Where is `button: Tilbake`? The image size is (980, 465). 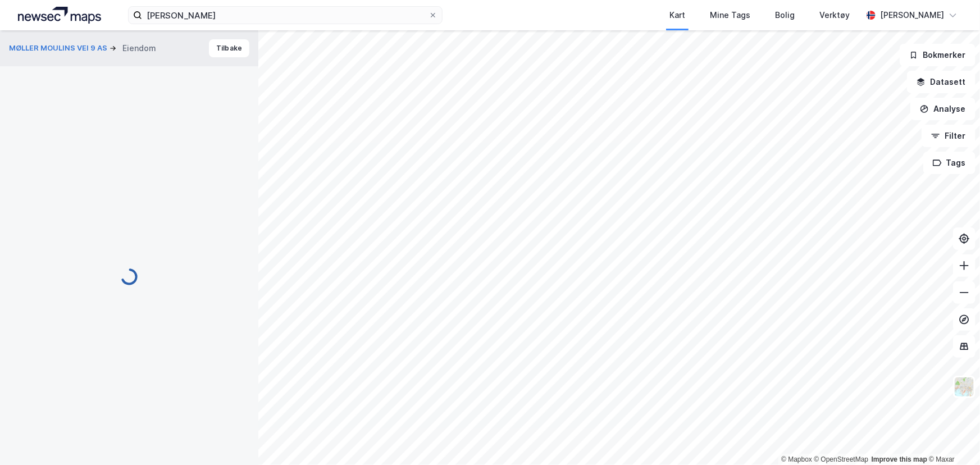
button: Tilbake is located at coordinates (229, 48).